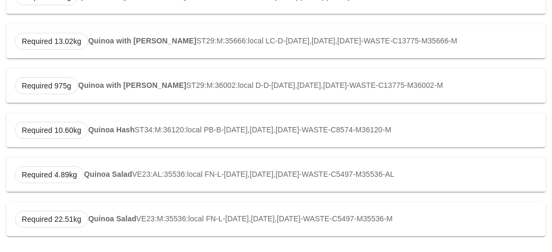 The width and height of the screenshot is (552, 252). I want to click on span: Required 13.02kg, so click(51, 41).